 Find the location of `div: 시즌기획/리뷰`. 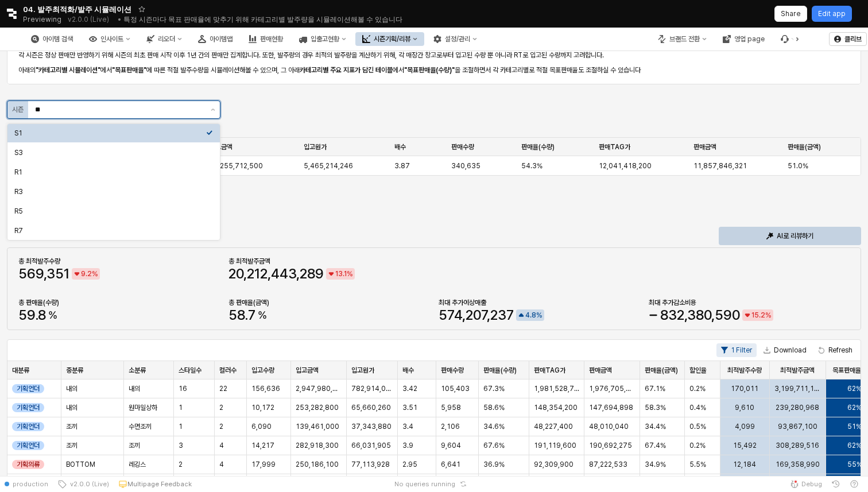

div: 시즌기획/리뷰 is located at coordinates (392, 39).